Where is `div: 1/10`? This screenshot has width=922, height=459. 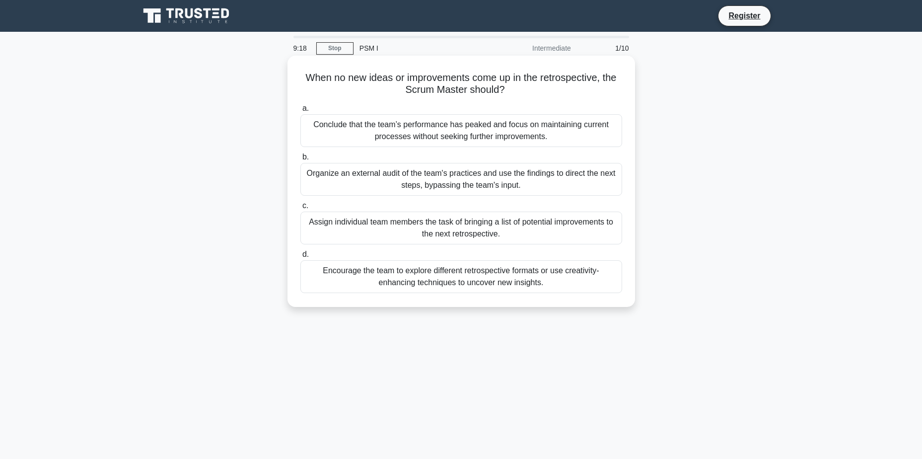
div: 1/10 is located at coordinates (605, 48).